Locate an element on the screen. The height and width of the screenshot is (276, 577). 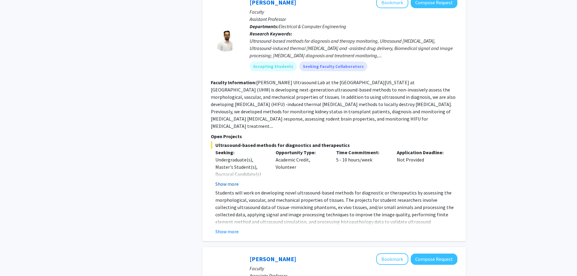
p: Open Projects is located at coordinates (334, 136).